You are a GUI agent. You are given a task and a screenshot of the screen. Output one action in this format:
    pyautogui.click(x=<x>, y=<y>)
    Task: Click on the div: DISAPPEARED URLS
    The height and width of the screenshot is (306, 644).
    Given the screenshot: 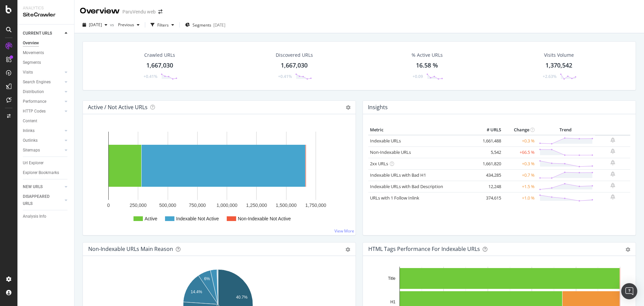 What is the action you would take?
    pyautogui.click(x=39, y=200)
    